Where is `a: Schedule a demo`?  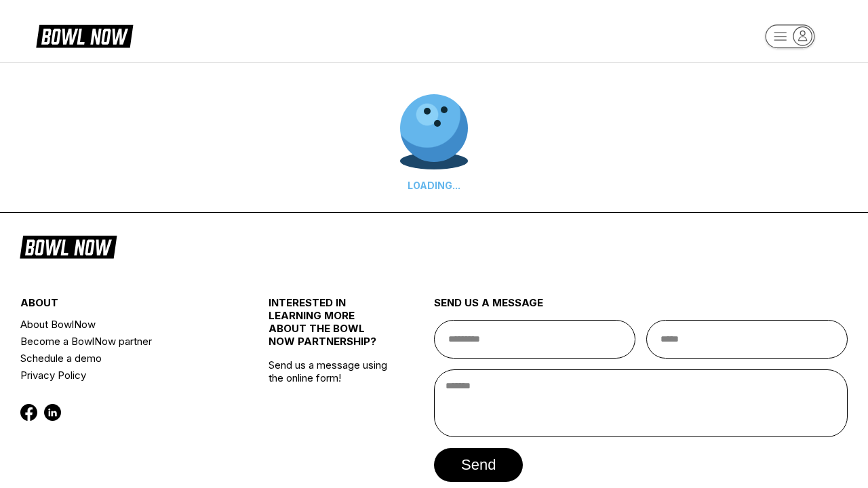
a: Schedule a demo is located at coordinates (124, 358).